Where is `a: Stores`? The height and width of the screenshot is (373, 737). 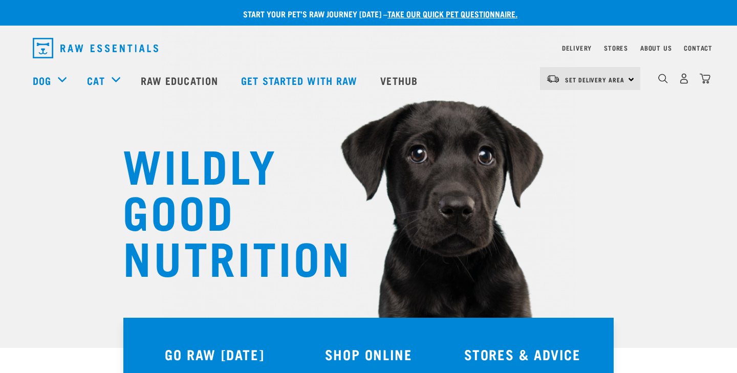 a: Stores is located at coordinates (616, 48).